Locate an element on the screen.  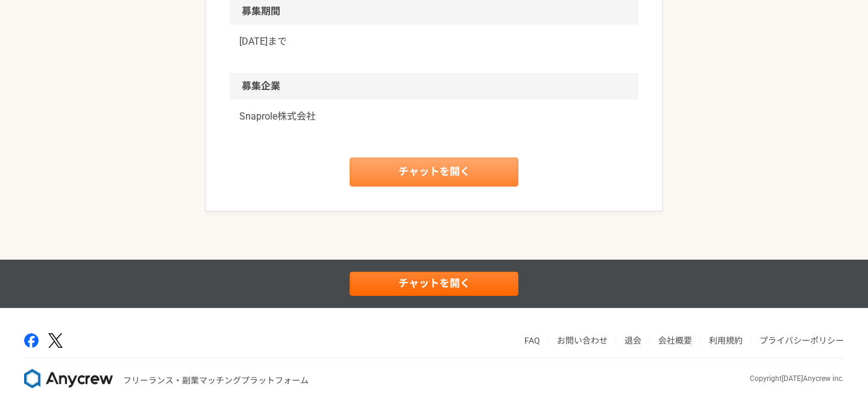
img: 8DqYSo04kwAAAAASUVORK5CYII= is located at coordinates (69, 378).